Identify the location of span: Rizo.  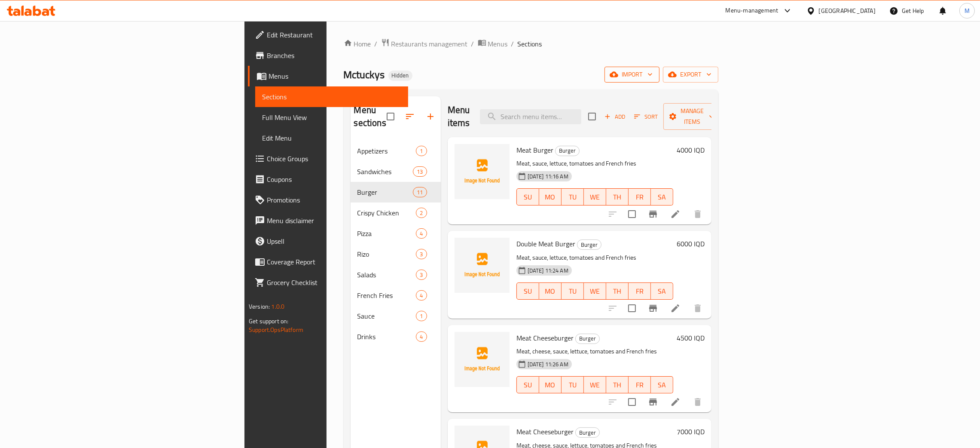
(387, 254).